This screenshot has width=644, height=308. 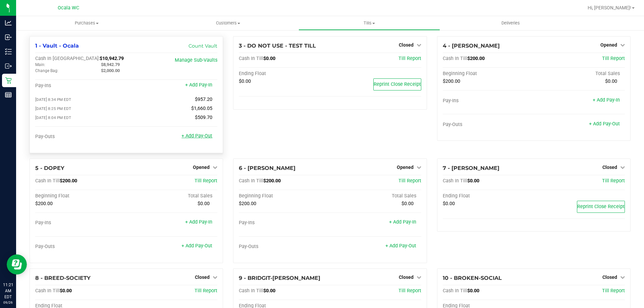 I want to click on inline-svg: Analytics, so click(x=8, y=23).